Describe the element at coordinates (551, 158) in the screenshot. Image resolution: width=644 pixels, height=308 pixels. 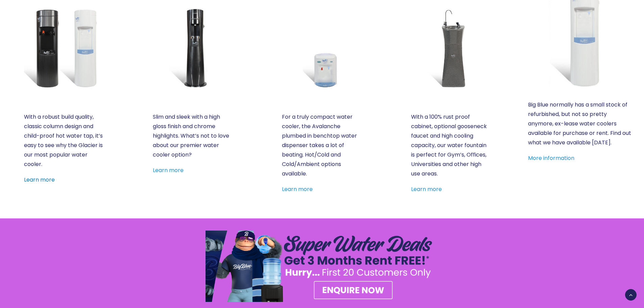
I see `a: More information` at that location.